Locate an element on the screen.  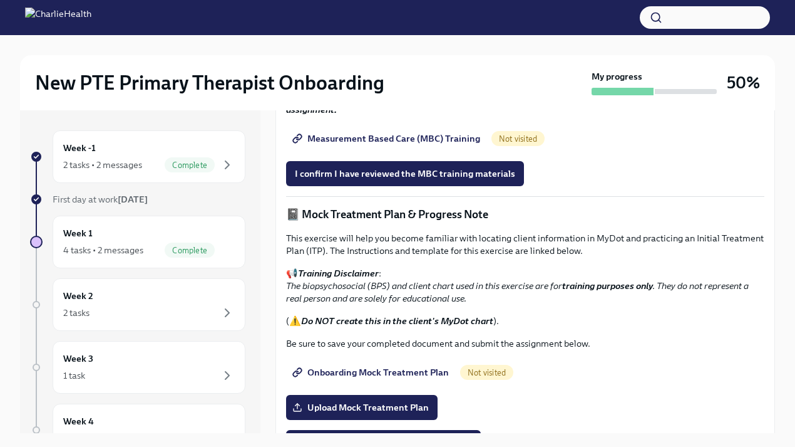
span: Onboarding Mock Treatment Plan is located at coordinates (372, 372).